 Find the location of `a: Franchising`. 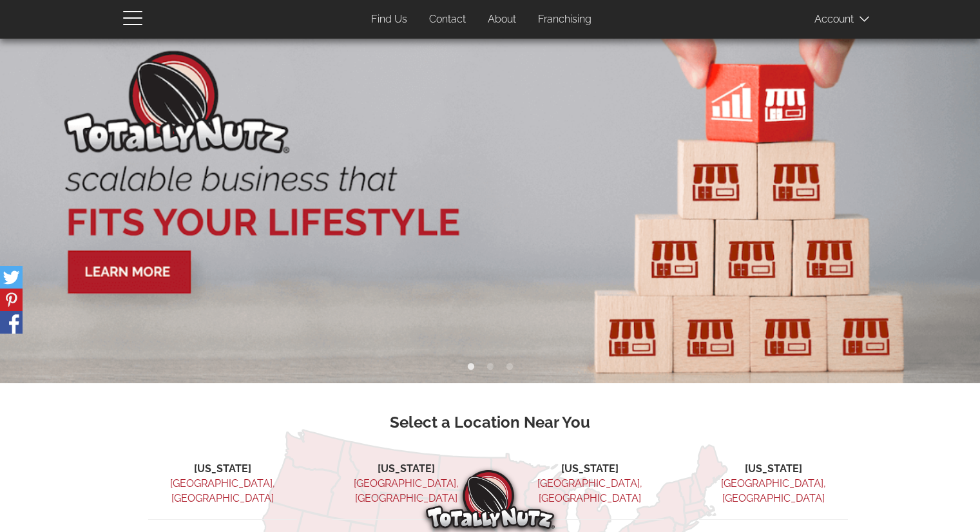

a: Franchising is located at coordinates (564, 20).